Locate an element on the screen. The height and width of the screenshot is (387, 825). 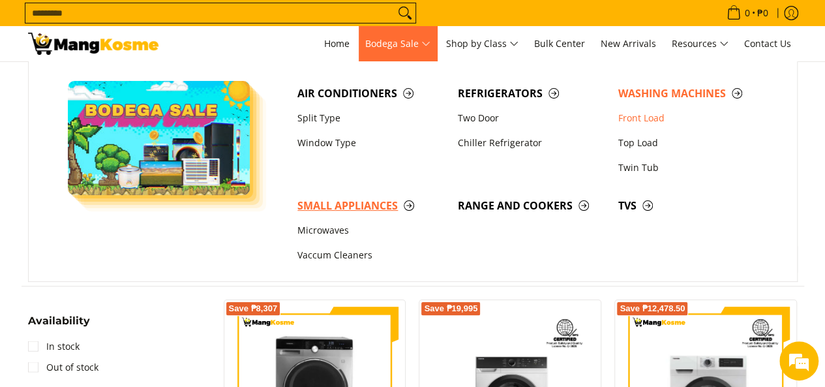
a: Resources is located at coordinates (700, 44).